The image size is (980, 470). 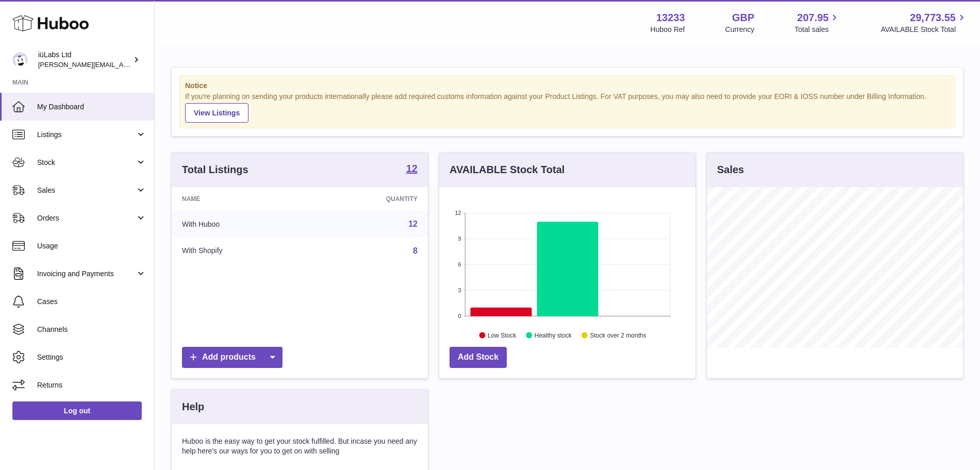 I want to click on text: 0, so click(x=459, y=316).